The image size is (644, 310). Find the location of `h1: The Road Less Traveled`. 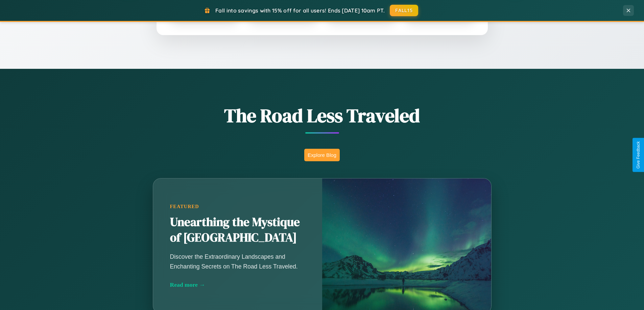

h1: The Road Less Traveled is located at coordinates (322, 115).